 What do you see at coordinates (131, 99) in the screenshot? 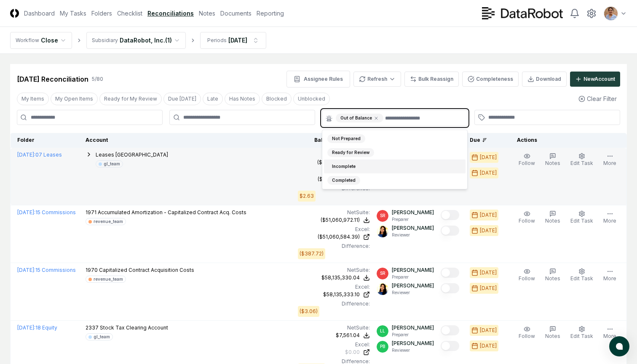
I see `button: Ready for My Review` at bounding box center [131, 99].